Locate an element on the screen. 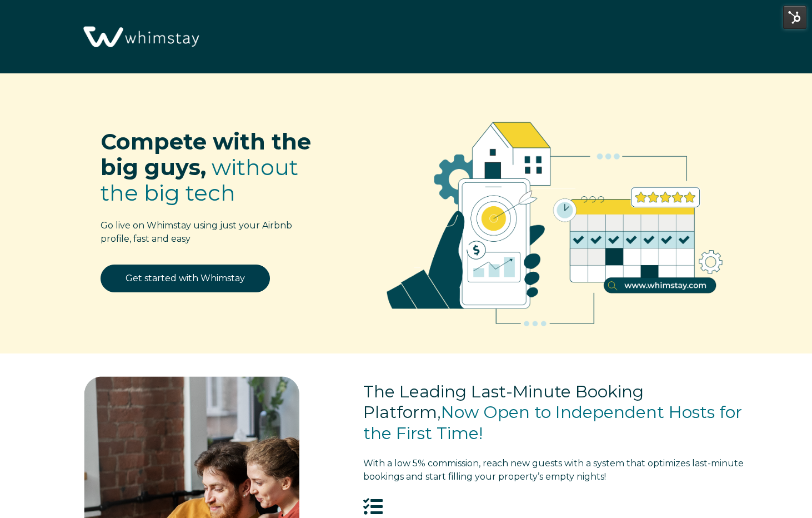  span: With a low 5% commission, reach new guests with a system that optimizes last-minute bookings and s is located at coordinates (553, 469).